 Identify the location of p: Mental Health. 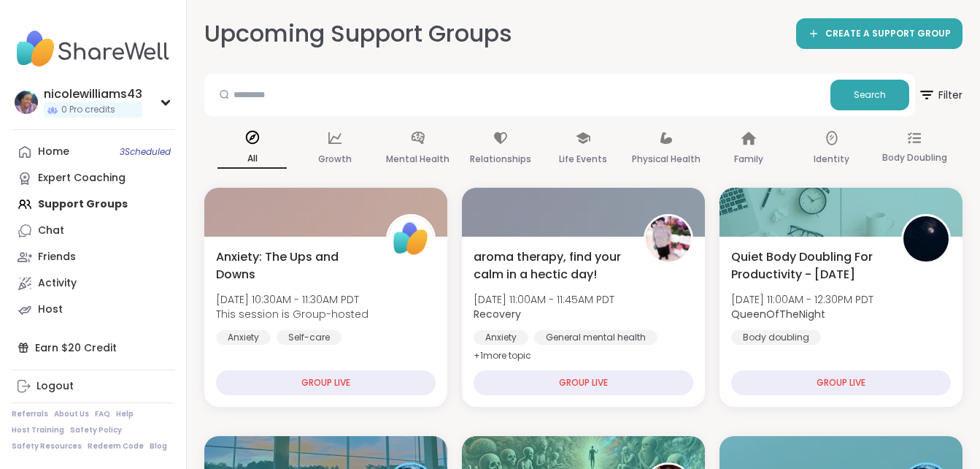
(418, 159).